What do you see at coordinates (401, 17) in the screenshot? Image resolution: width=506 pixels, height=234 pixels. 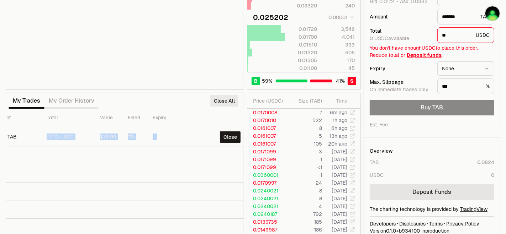 I see `div: Amount` at bounding box center [401, 17].